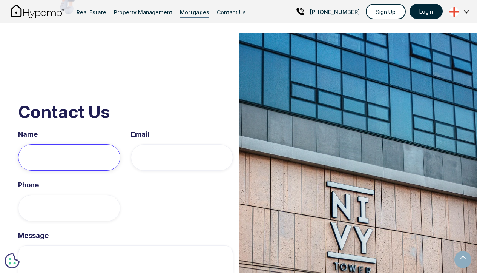  I want to click on label: Name, so click(69, 134).